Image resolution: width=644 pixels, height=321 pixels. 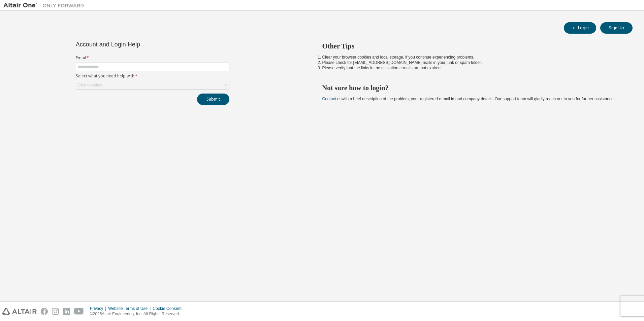 What do you see at coordinates (67, 312) in the screenshot?
I see `img: linkedin.svg` at bounding box center [67, 312].